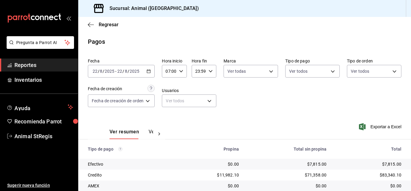 This screenshot has height=191, width=411. I want to click on label: Tipo de pago, so click(313, 61).